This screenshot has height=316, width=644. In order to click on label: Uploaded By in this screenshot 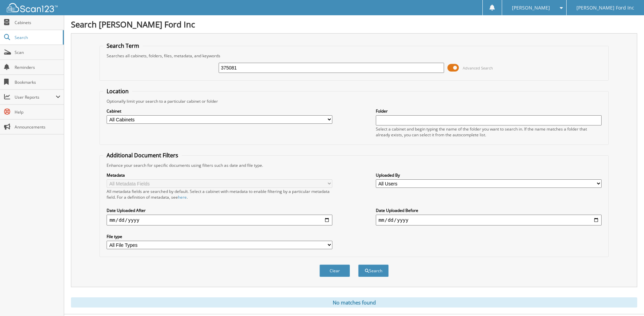, I will do `click(489, 175)`.